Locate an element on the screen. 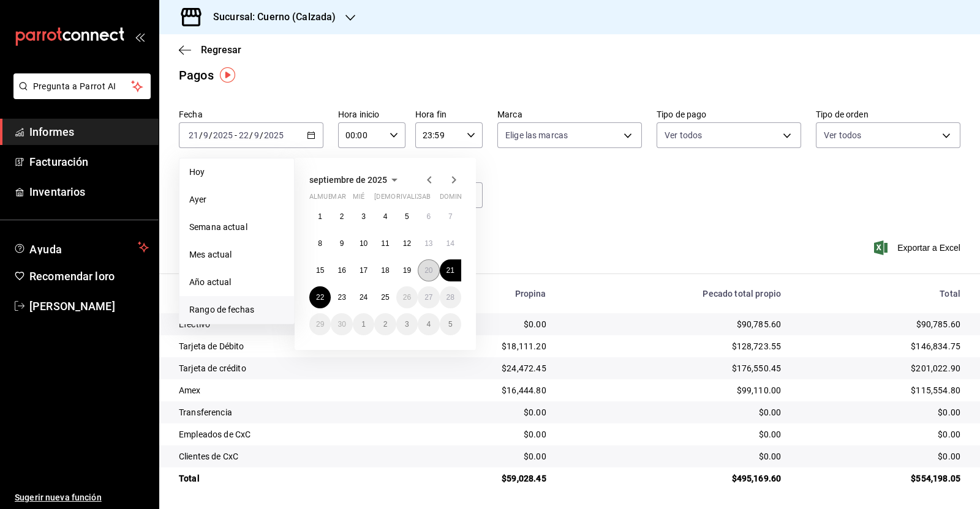 Image resolution: width=980 pixels, height=509 pixels. abbr: 15 de septiembre de 2025 is located at coordinates (320, 270).